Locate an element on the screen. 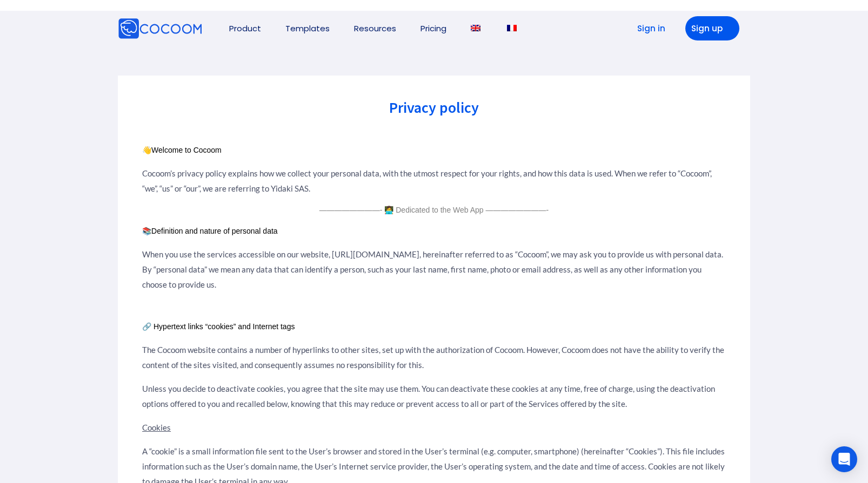  span: Welcome to Cocoom is located at coordinates (186, 150).